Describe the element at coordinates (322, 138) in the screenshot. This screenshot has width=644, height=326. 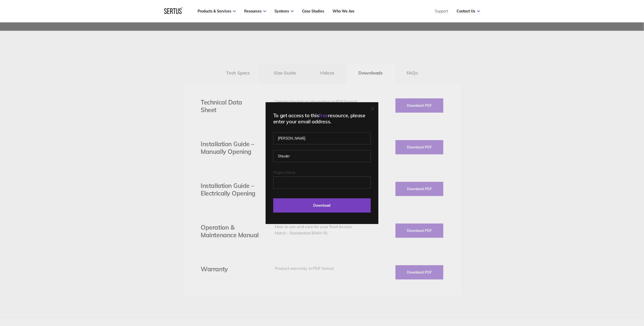
I see `input: First name*` at that location.